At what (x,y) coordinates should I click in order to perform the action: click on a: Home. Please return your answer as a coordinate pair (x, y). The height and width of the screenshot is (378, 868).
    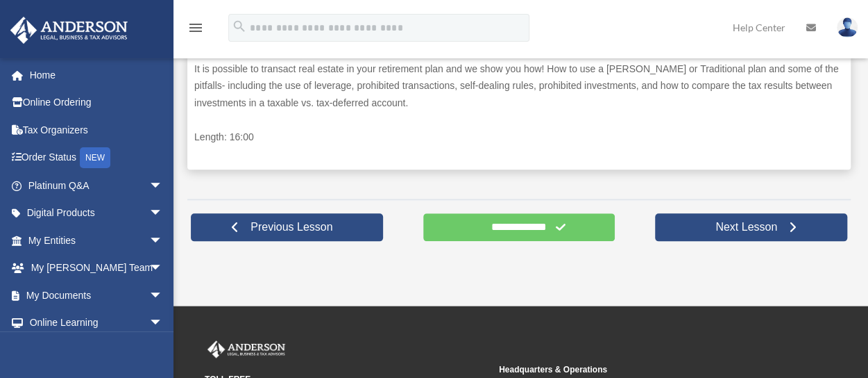
    Looking at the image, I should click on (96, 75).